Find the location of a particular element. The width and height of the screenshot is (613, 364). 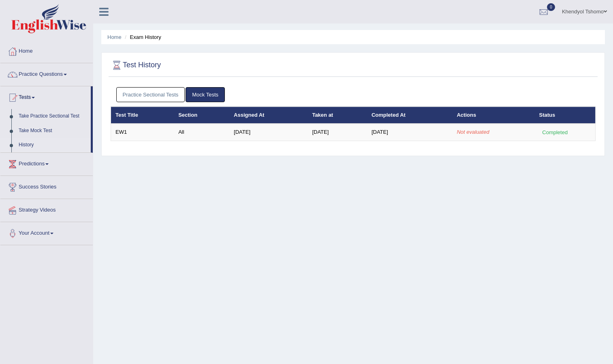

th: Actions is located at coordinates (493, 115).